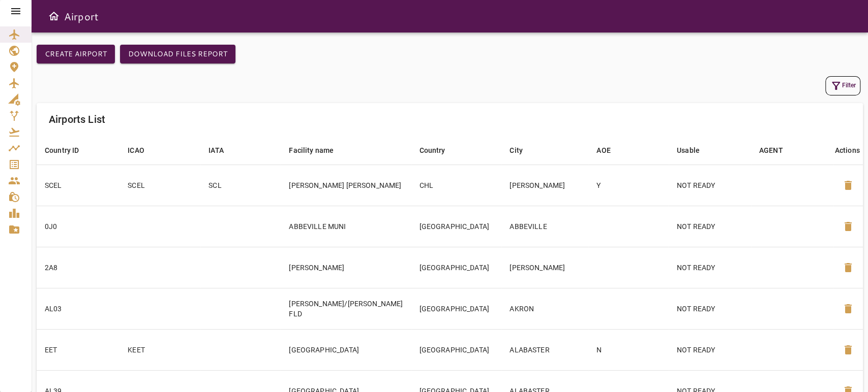 Image resolution: width=868 pixels, height=392 pixels. What do you see at coordinates (629, 185) in the screenshot?
I see `td: Y` at bounding box center [629, 185].